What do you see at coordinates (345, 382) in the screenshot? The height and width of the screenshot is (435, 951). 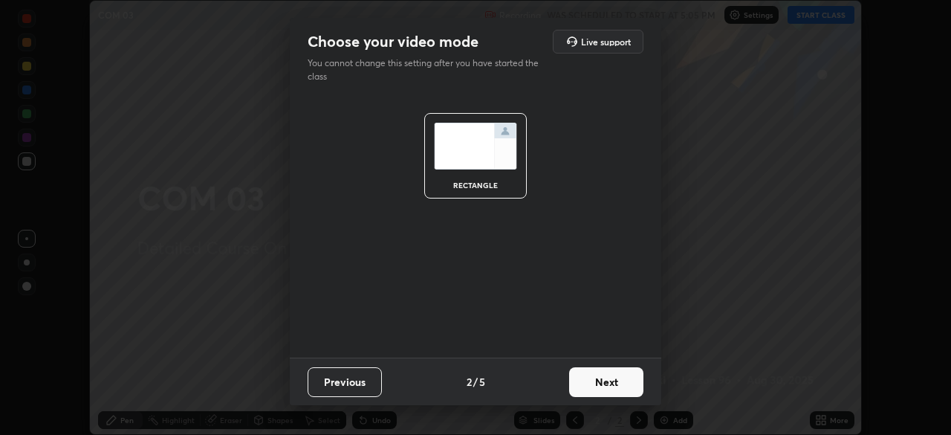 I see `button: Previous` at bounding box center [345, 382].